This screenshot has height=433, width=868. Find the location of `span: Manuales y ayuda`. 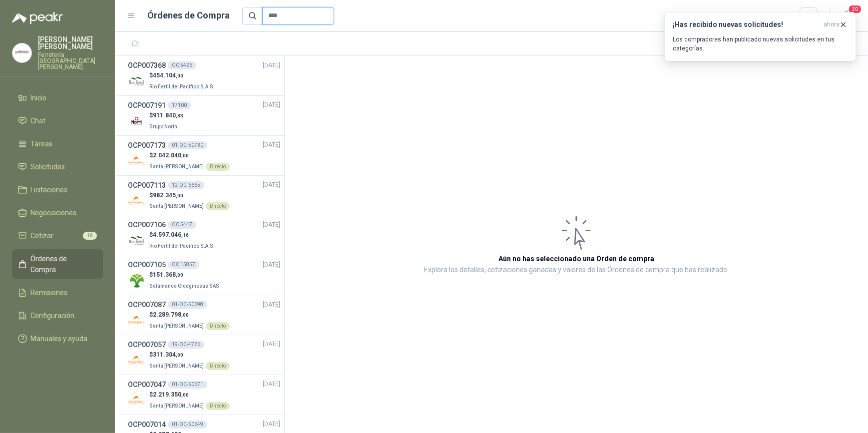

span: Manuales y ayuda is located at coordinates (59, 339).